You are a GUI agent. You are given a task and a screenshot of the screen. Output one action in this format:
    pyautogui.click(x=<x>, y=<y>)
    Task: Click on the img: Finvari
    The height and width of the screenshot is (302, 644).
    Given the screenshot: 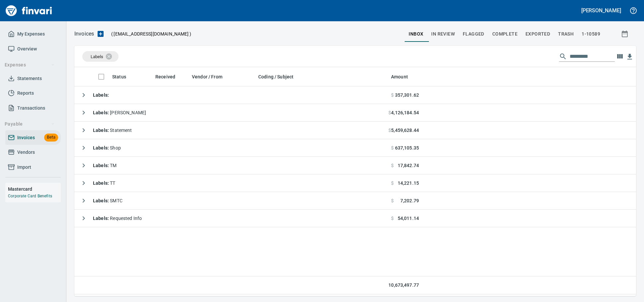 What is the action you would take?
    pyautogui.click(x=29, y=10)
    